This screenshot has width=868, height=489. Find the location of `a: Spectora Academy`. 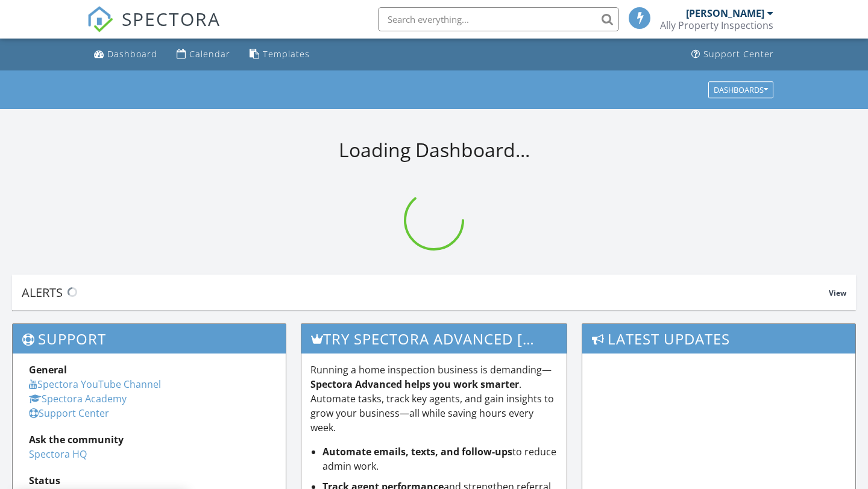

a: Spectora Academy is located at coordinates (78, 399).